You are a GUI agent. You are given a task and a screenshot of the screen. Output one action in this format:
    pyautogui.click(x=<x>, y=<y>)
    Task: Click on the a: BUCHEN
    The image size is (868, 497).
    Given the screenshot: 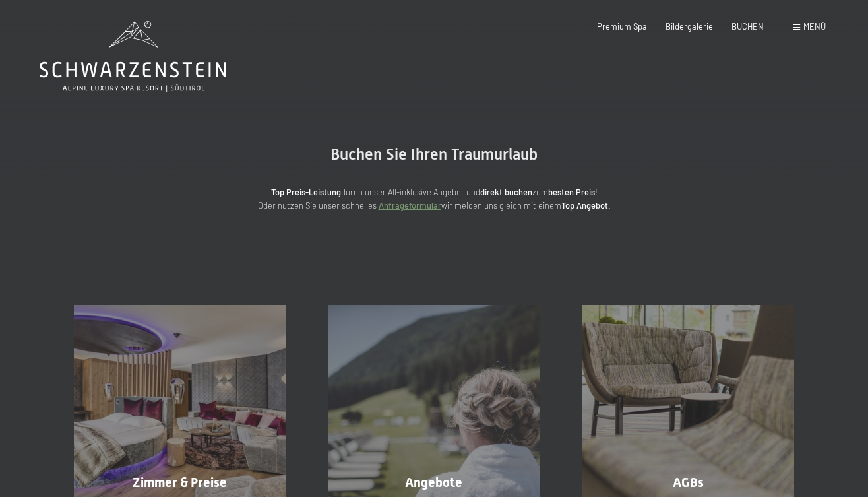 What is the action you would take?
    pyautogui.click(x=748, y=26)
    